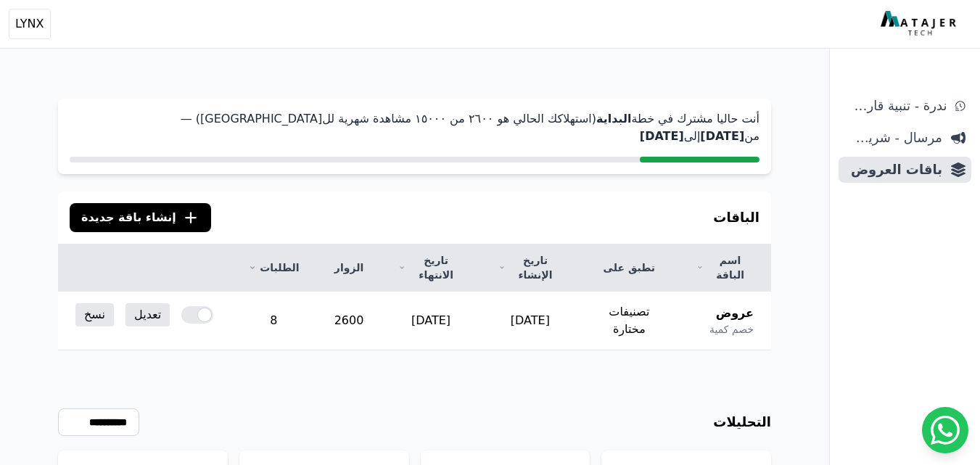 The image size is (980, 465). Describe the element at coordinates (742, 422) in the screenshot. I see `h3: التحليلات` at that location.